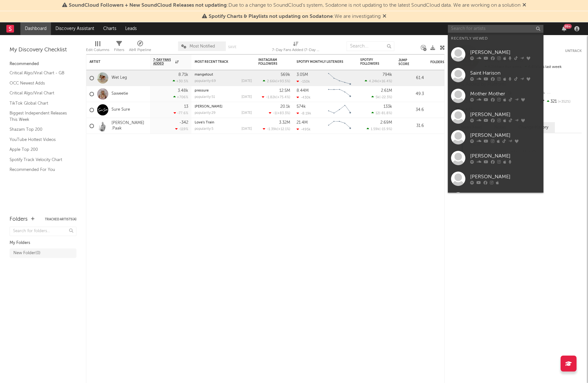  What do you see at coordinates (232, 47) in the screenshot?
I see `button: Save` at bounding box center [232, 47].